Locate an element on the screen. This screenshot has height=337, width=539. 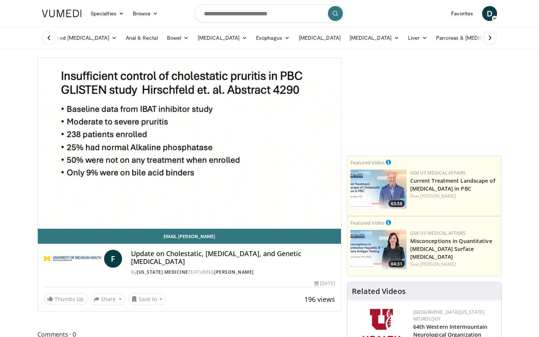
span: 04:31 is located at coordinates (396, 264).